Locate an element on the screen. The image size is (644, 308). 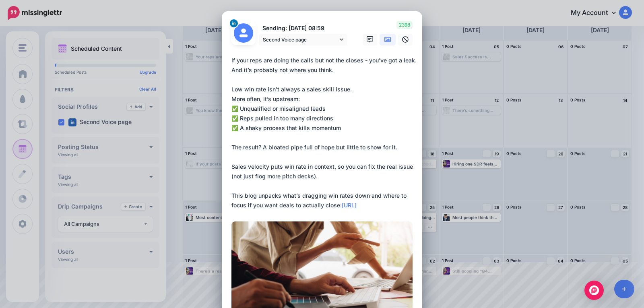
div: If your reps are doing the calls but not the closes - you’ve got a leak. And it’s probably not wh... is located at coordinates (324, 133).